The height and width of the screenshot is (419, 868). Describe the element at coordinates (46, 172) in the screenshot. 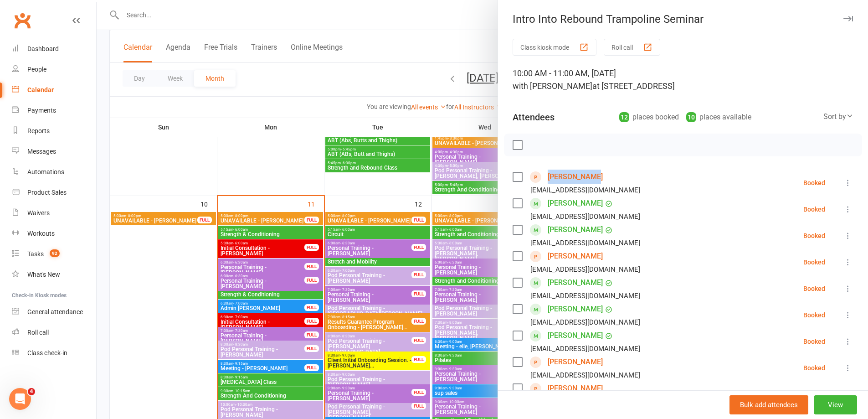

I see `div: Automations` at that location.